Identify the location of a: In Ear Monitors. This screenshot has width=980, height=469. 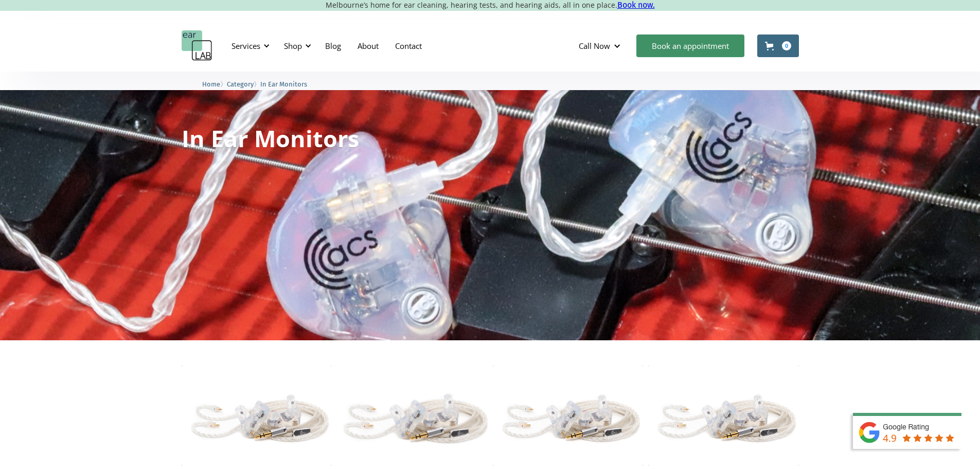
(283, 83).